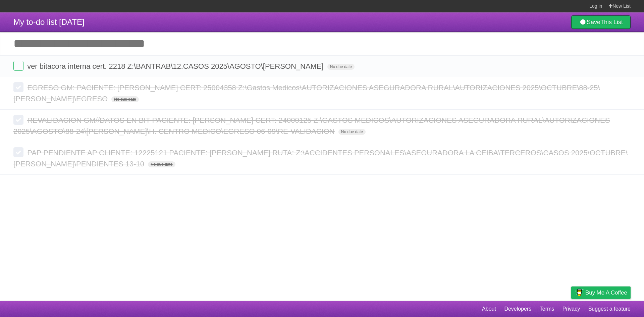  I want to click on a: Terms, so click(547, 309).